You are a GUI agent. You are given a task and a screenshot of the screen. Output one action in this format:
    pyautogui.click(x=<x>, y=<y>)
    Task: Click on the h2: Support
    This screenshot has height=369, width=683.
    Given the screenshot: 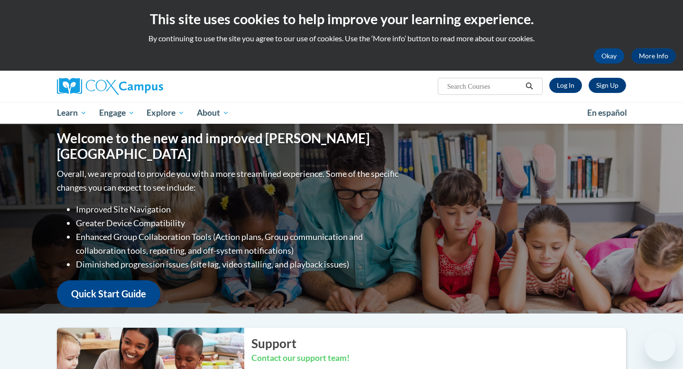 What is the action you would take?
    pyautogui.click(x=439, y=343)
    